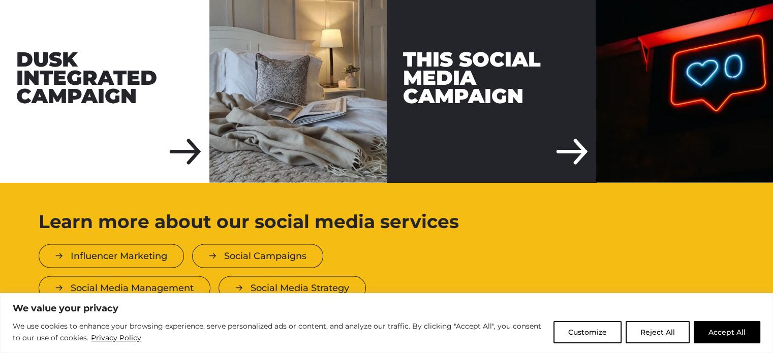 This screenshot has width=773, height=353. What do you see at coordinates (258, 256) in the screenshot?
I see `a: Social Campaigns` at bounding box center [258, 256].